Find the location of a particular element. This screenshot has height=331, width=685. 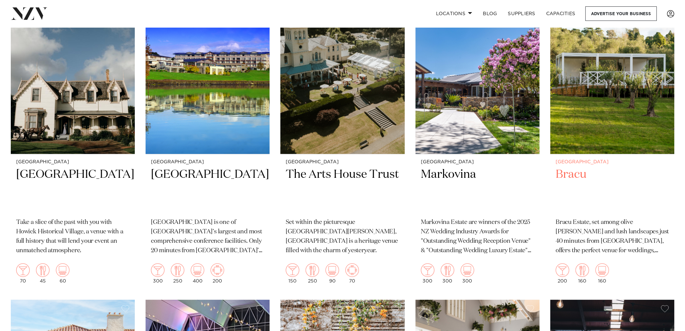

a: Advertise your business is located at coordinates (621, 13).